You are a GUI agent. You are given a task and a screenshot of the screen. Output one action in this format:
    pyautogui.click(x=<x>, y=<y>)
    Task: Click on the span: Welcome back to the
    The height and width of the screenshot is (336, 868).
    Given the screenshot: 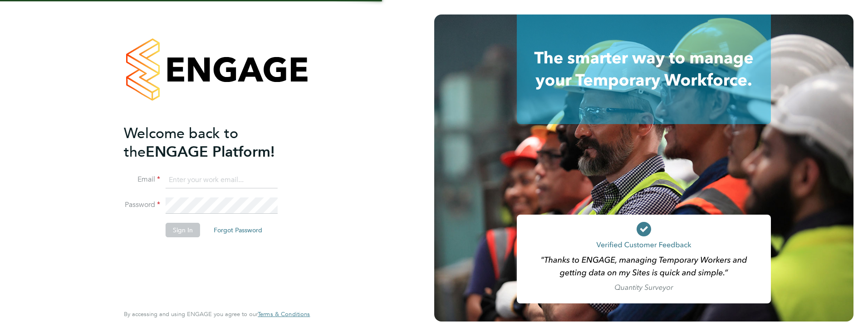 What is the action you would take?
    pyautogui.click(x=181, y=142)
    